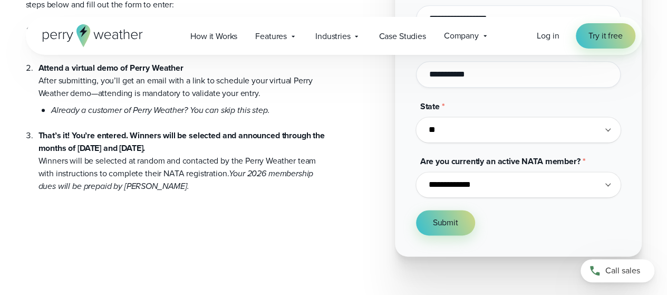 The height and width of the screenshot is (295, 667). I want to click on a: Log in, so click(548, 36).